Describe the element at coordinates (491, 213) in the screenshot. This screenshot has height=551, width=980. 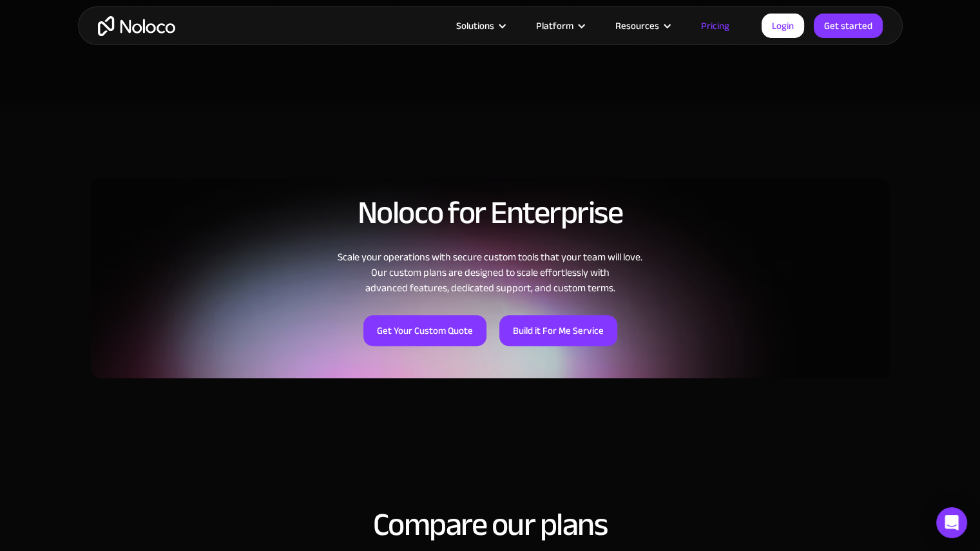
I see `h2: Noloco for Enterprise` at that location.